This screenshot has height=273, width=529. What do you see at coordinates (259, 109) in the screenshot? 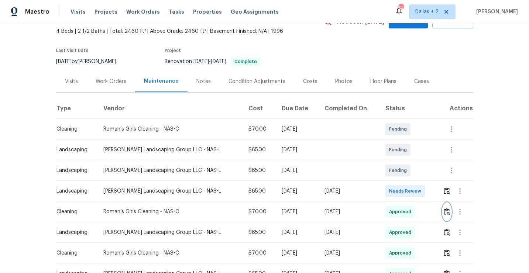
I see `th: Cost` at bounding box center [259, 109].